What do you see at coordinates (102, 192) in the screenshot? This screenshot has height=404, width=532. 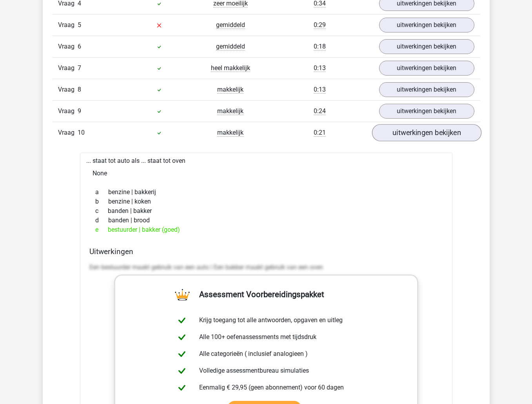 I see `span: a` at bounding box center [102, 192].